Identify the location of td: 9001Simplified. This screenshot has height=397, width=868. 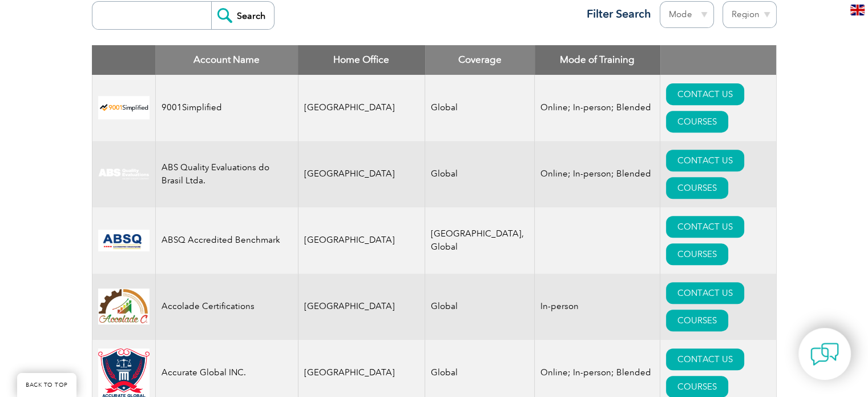
(227, 108).